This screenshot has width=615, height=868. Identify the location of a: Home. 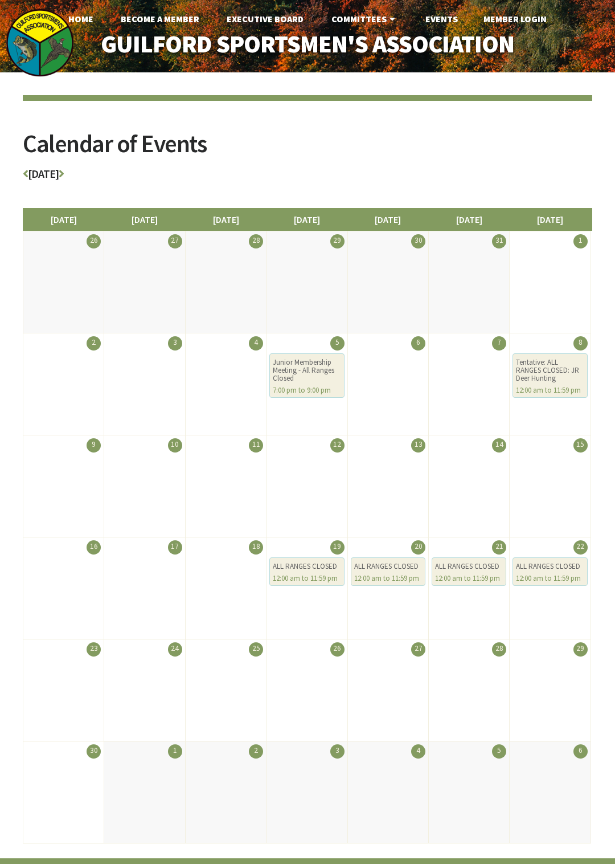
(81, 19).